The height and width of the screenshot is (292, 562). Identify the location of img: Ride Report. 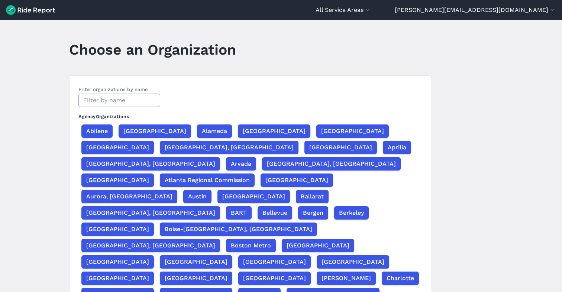
(30, 10).